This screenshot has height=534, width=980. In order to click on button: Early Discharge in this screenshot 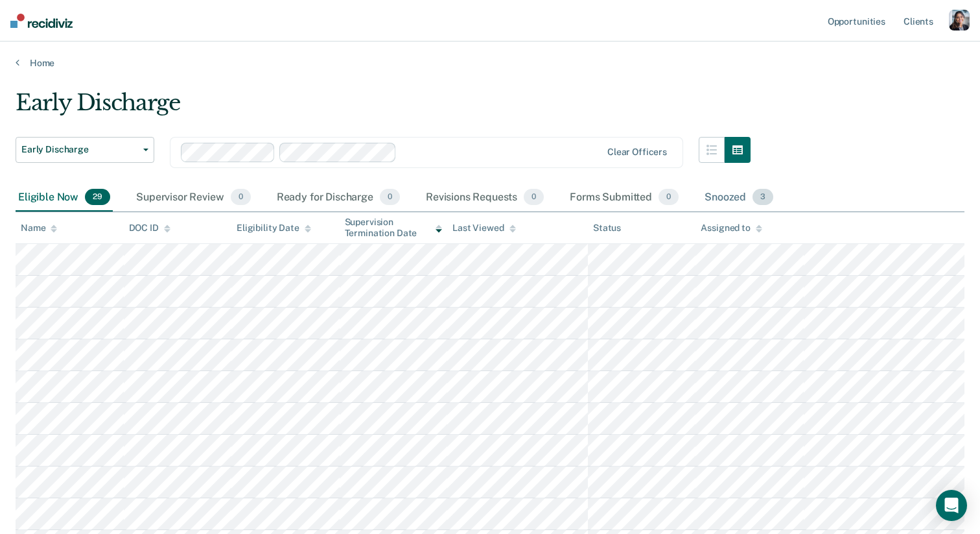, I will do `click(85, 150)`.